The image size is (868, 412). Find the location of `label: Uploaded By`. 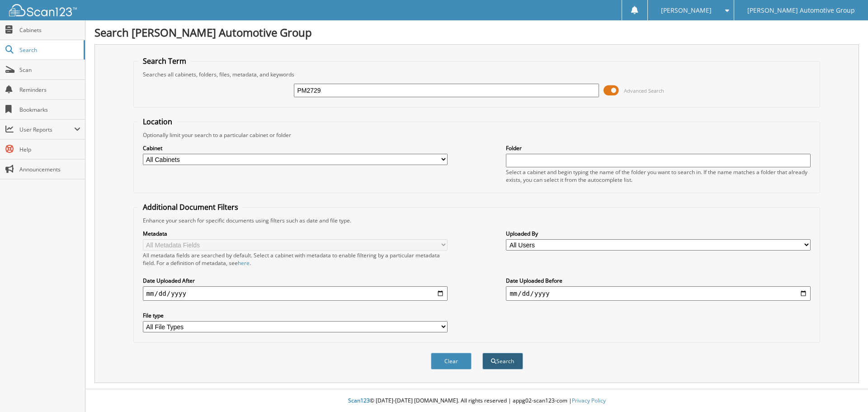

label: Uploaded By is located at coordinates (659, 233).